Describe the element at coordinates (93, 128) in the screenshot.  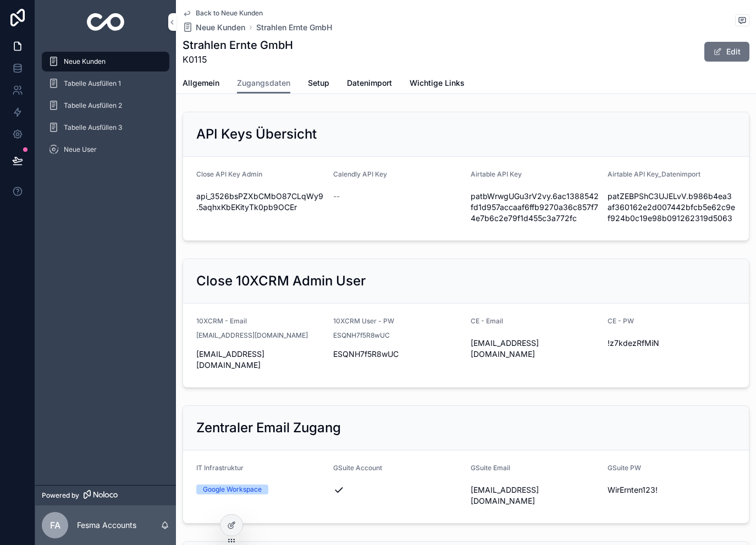
I see `span: Tabelle Ausfüllen 3` at that location.